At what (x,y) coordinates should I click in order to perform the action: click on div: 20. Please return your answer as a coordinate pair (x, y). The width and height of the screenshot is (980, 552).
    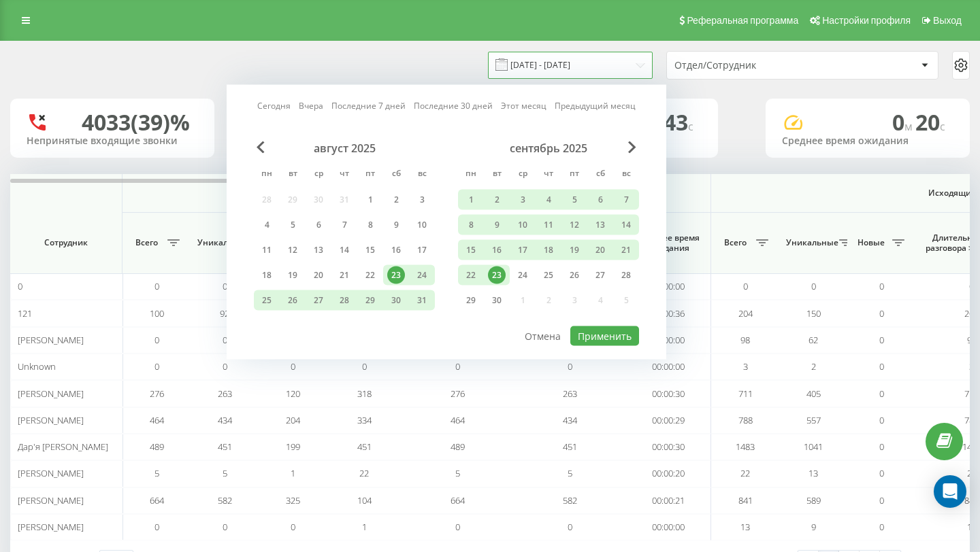
    Looking at the image, I should click on (600, 250).